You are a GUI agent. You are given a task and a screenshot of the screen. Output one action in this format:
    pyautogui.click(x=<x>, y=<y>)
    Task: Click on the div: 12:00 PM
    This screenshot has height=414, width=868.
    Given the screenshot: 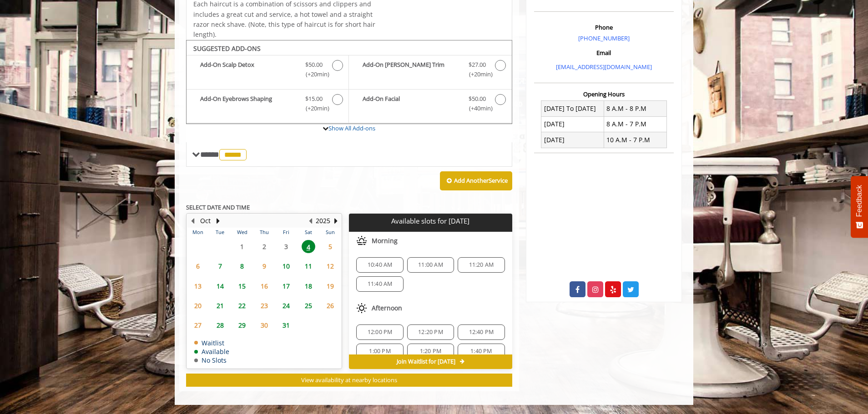 What is the action you would take?
    pyautogui.click(x=379, y=332)
    